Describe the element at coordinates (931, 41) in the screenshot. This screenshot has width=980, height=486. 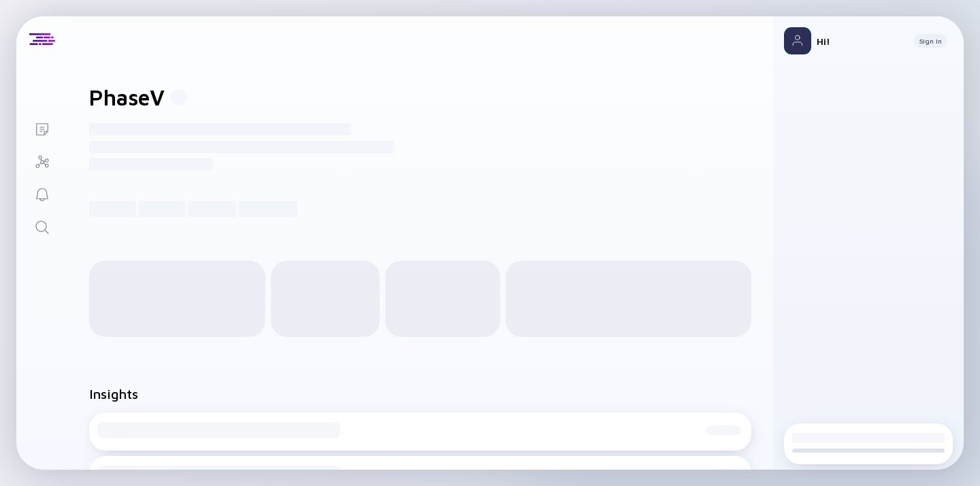
I see `button: Sign In` at that location.